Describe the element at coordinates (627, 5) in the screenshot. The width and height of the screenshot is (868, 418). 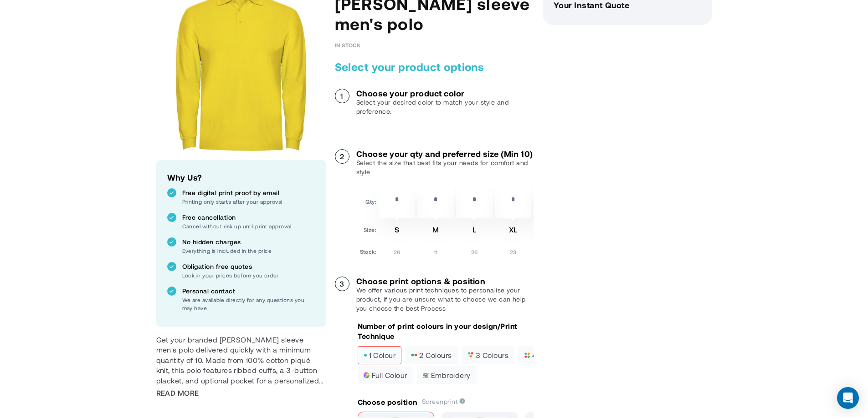
I see `h3: Your Instant Quote` at that location.